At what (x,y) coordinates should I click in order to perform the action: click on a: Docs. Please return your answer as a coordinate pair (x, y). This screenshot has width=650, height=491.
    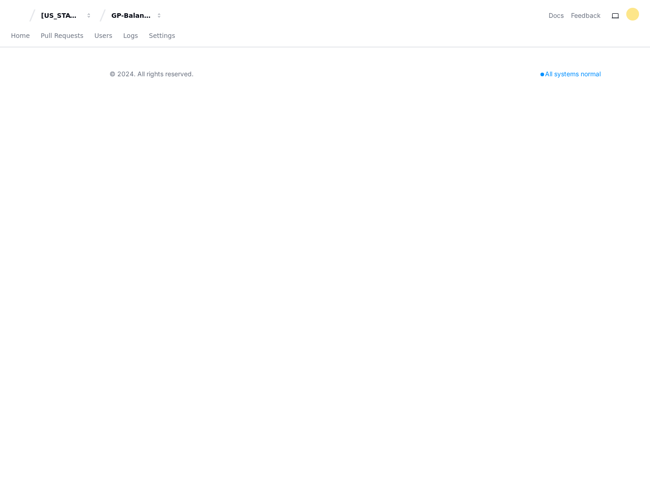
    Looking at the image, I should click on (556, 16).